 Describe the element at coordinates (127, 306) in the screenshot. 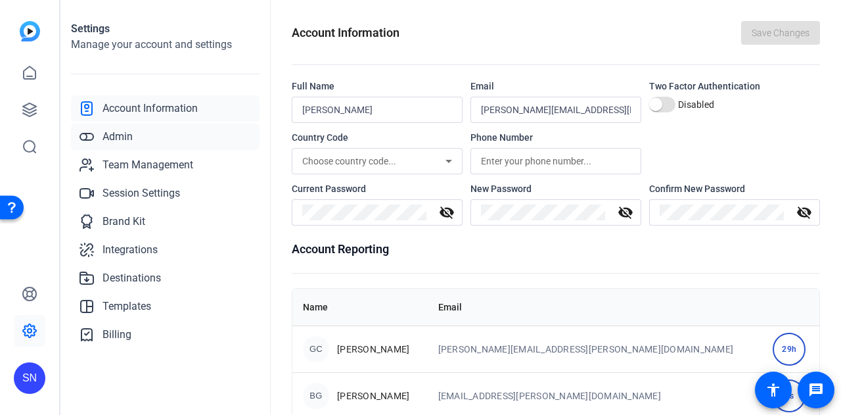

I see `span: Templates` at that location.